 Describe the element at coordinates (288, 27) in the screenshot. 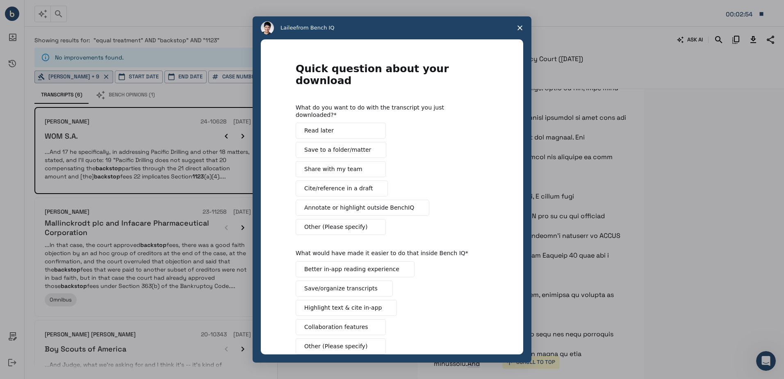

I see `span: Lailee` at that location.